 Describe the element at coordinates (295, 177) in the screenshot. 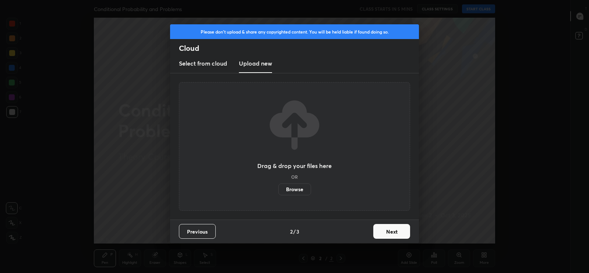

I see `h5: OR` at that location.